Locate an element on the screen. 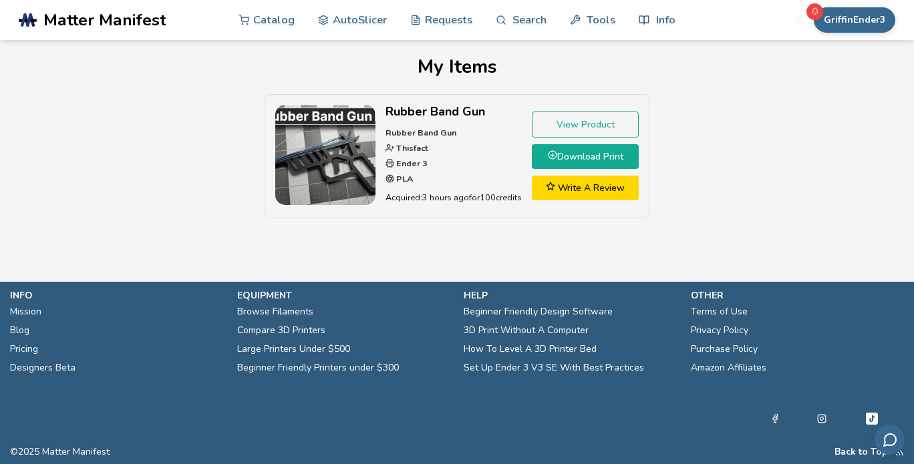 The image size is (914, 464). a: Amazon Affiliates is located at coordinates (728, 368).